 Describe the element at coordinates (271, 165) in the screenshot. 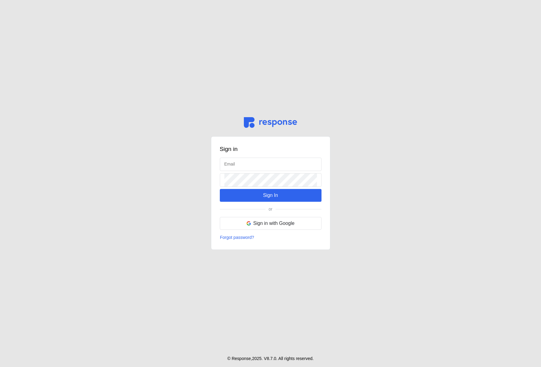

I see `input: Email` at that location.